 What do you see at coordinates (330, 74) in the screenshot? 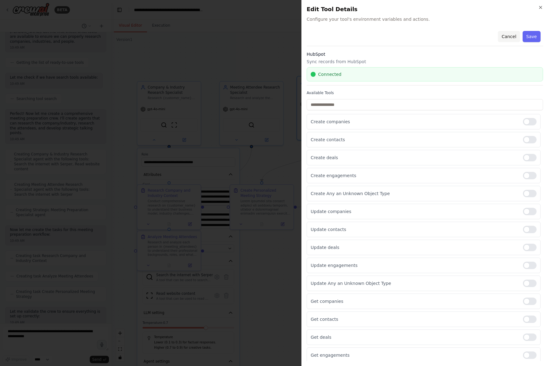
I see `span: Connected` at bounding box center [330, 74].